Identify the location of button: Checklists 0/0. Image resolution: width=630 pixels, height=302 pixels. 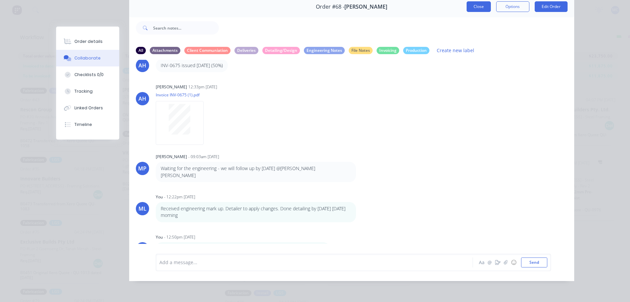
(88, 75).